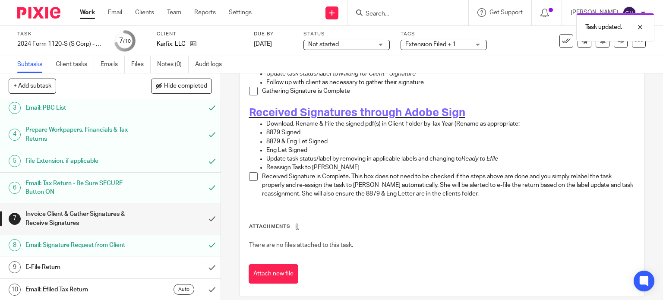 The image size is (663, 300). I want to click on h1: Email: Efiled Tax Return, so click(82, 290).